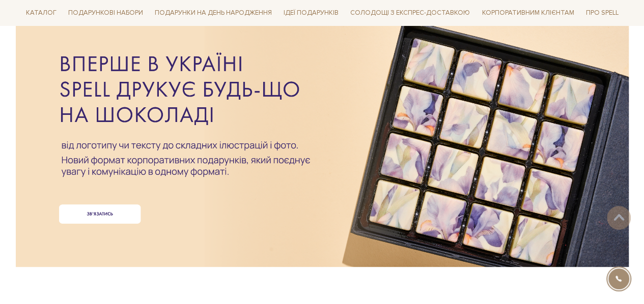  Describe the element at coordinates (213, 13) in the screenshot. I see `a: Подарунки на День народження` at that location.